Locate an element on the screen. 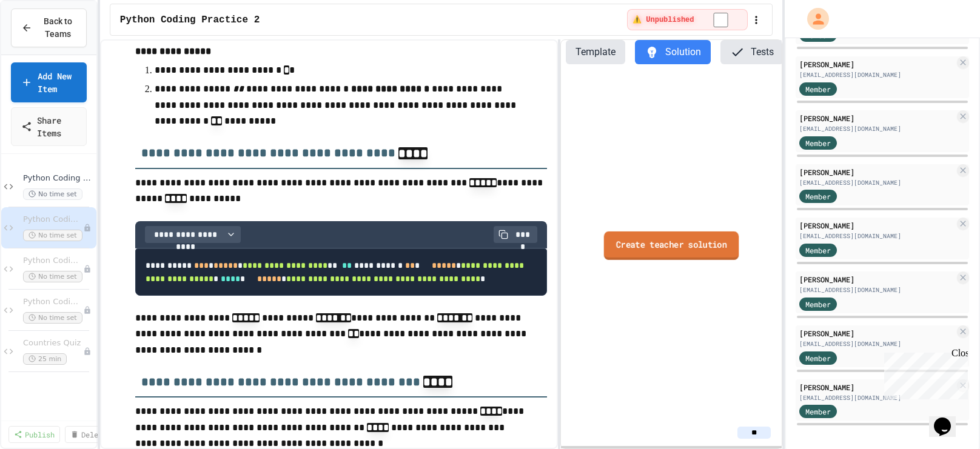 The width and height of the screenshot is (980, 449). a: Publish is located at coordinates (34, 435).